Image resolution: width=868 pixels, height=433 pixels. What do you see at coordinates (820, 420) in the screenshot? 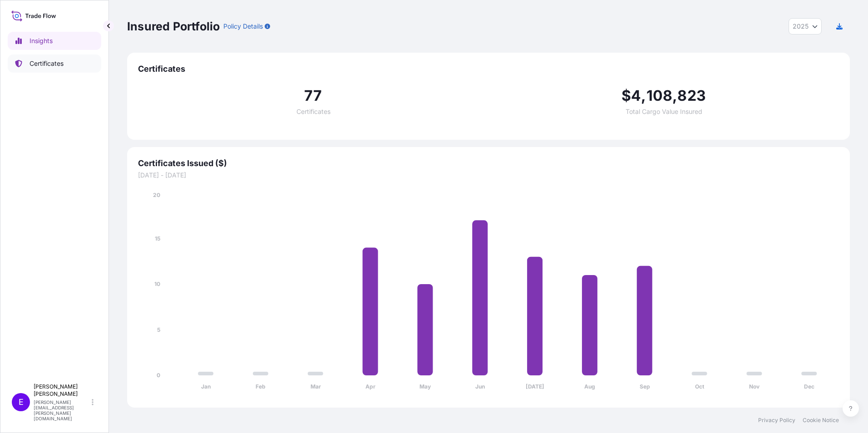
I see `a: Cookie Notice` at bounding box center [820, 420].